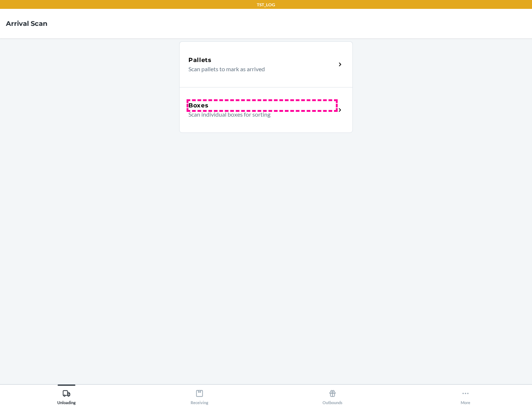 The height and width of the screenshot is (406, 532). Describe the element at coordinates (200, 396) in the screenshot. I see `div: Receiving` at that location.